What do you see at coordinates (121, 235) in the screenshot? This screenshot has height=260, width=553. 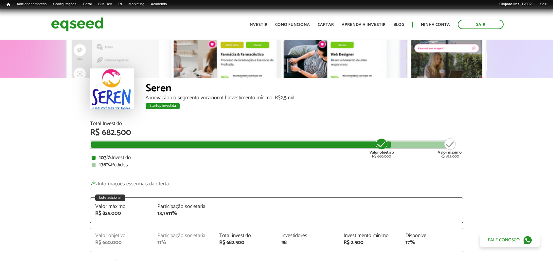 I see `div: Valor objetivo` at bounding box center [121, 235].